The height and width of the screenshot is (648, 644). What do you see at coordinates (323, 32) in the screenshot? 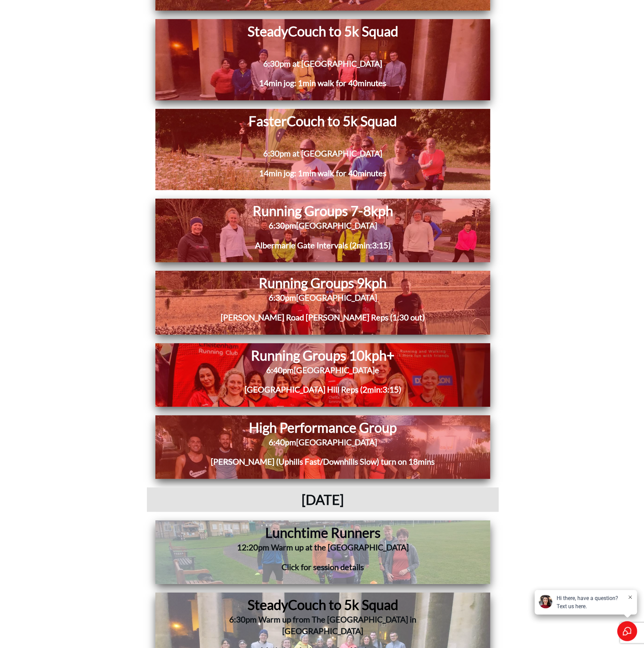
I see `h1: Steady` at bounding box center [323, 32].